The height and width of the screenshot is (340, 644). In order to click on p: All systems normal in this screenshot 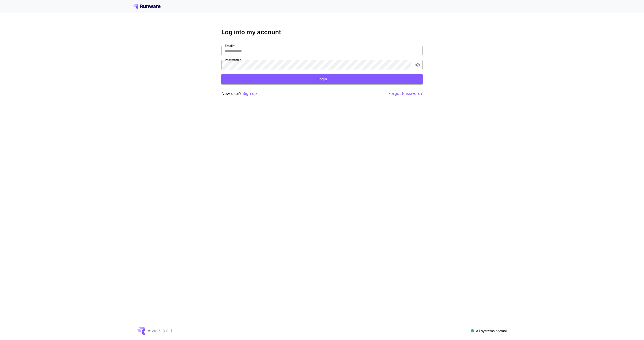, I will do `click(491, 330)`.